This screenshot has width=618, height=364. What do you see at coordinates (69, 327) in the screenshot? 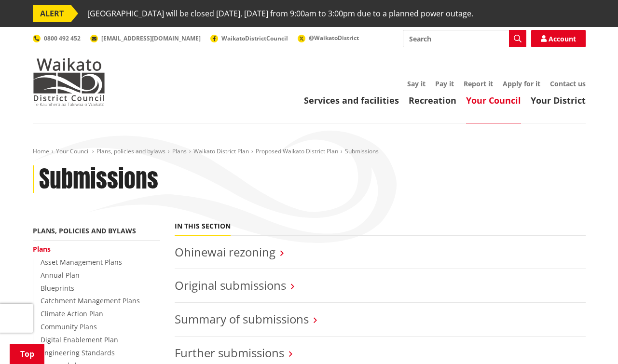
I see `a: Community Plans` at bounding box center [69, 327].